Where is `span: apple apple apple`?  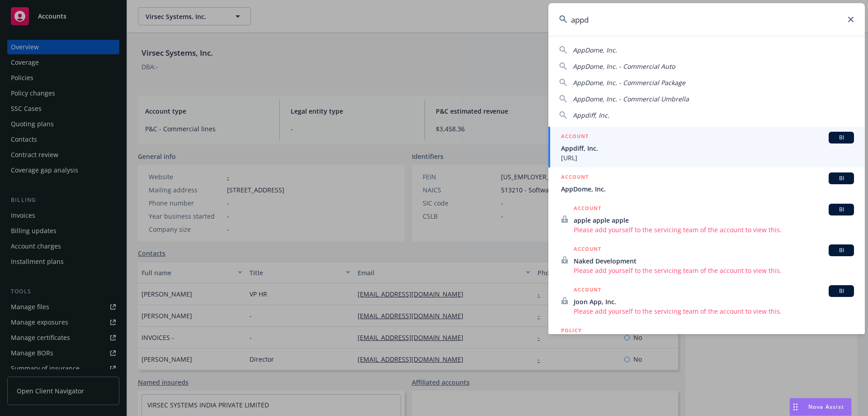 span: apple apple apple is located at coordinates (714, 220).